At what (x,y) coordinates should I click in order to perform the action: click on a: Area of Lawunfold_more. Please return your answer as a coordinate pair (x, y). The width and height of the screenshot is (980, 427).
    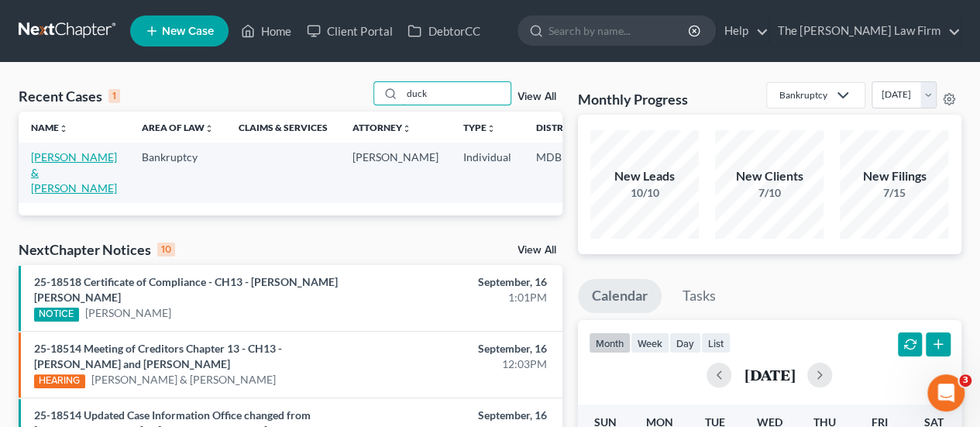
    Looking at the image, I should click on (177, 127).